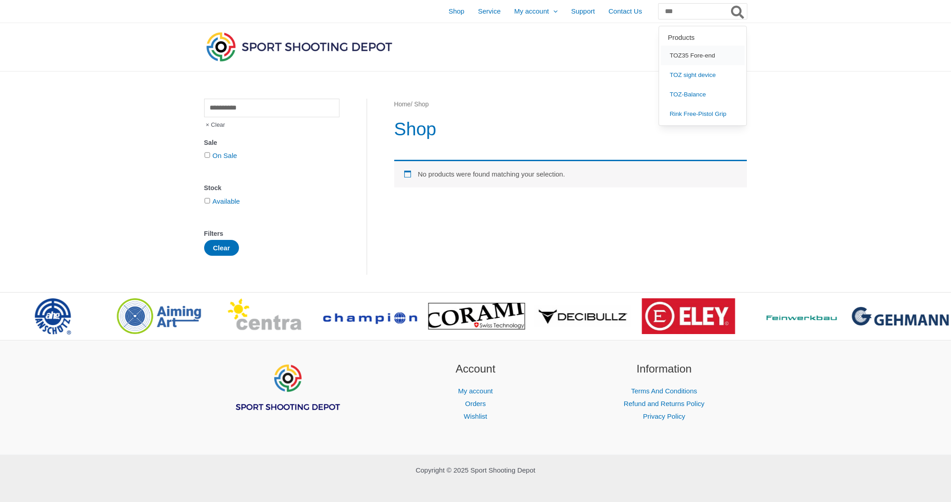  What do you see at coordinates (475, 391) in the screenshot?
I see `aside: Footer Widget 2` at bounding box center [475, 391].